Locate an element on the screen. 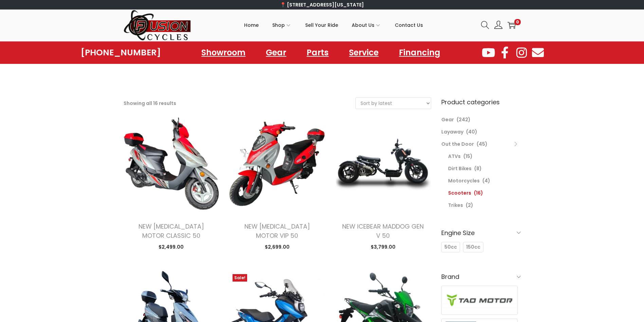 This screenshot has width=644, height=322. a: Out the Door is located at coordinates (457, 144).